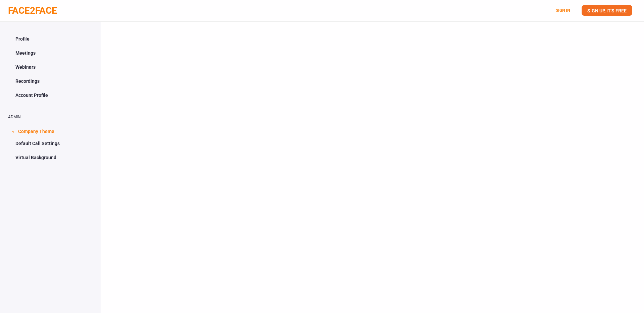 The image size is (644, 313). Describe the element at coordinates (50, 158) in the screenshot. I see `a: Virtual Background` at that location.